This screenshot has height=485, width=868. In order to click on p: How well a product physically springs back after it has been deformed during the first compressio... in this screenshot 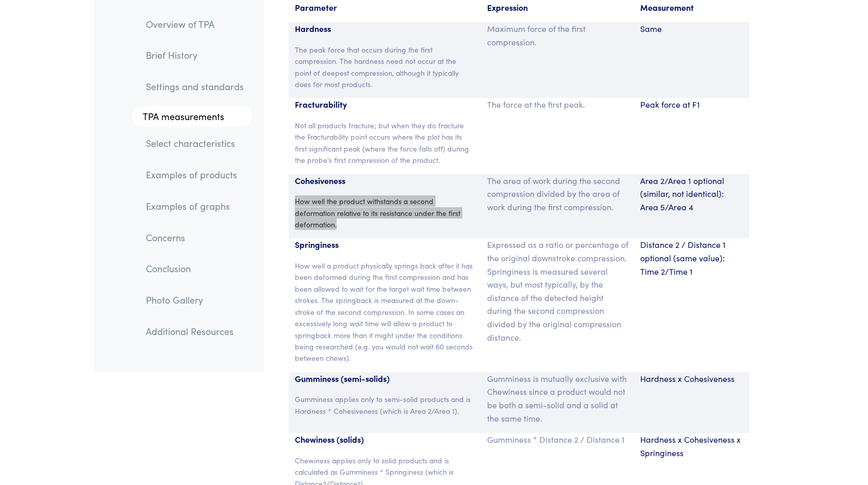, I will do `click(384, 312)`.